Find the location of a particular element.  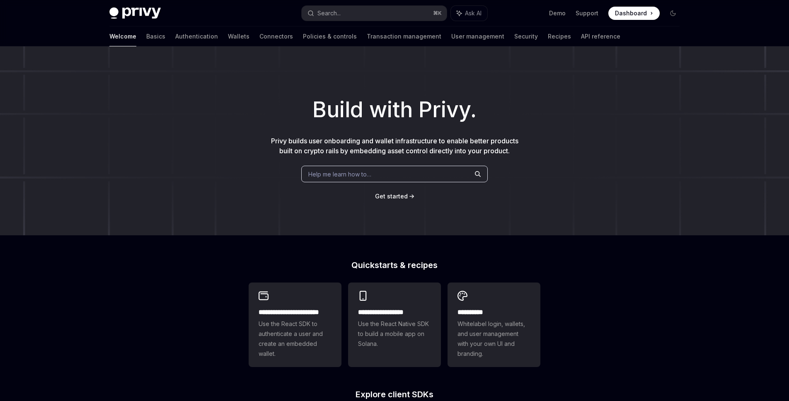

a: Recipes is located at coordinates (559, 36).